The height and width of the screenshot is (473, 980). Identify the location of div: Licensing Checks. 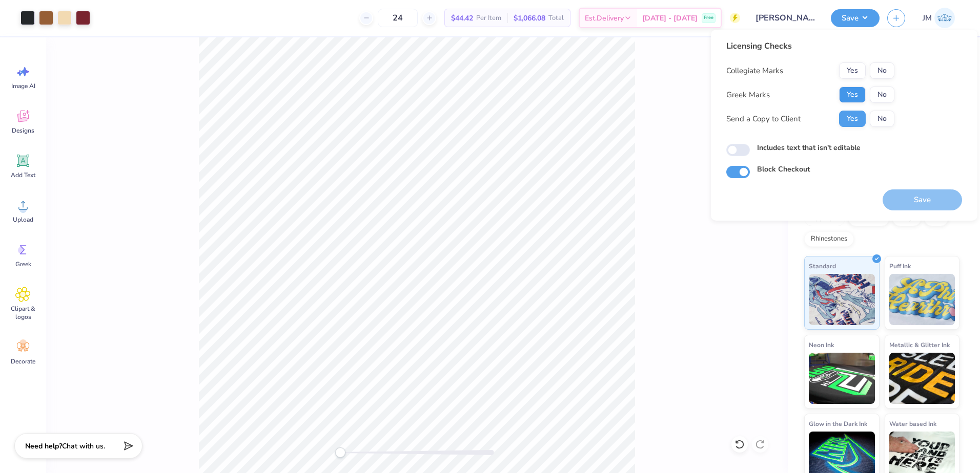
(810, 46).